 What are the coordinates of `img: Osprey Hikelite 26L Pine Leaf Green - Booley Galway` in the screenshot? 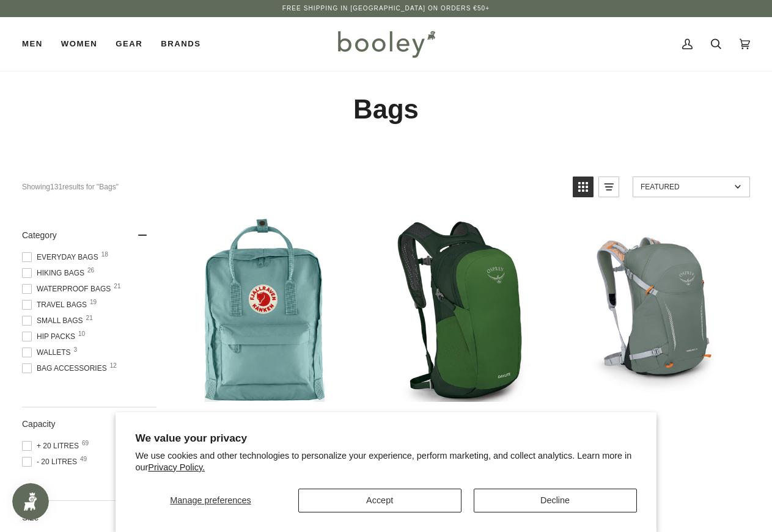 It's located at (655, 310).